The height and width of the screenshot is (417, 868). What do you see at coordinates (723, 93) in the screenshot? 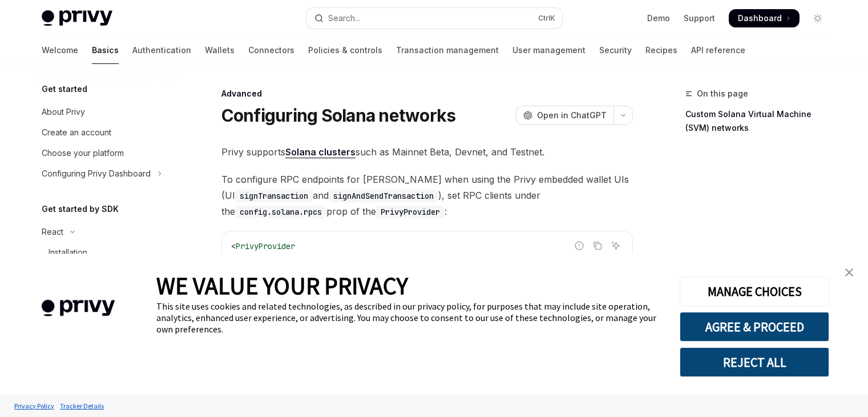
I see `span: On this page` at bounding box center [723, 93].